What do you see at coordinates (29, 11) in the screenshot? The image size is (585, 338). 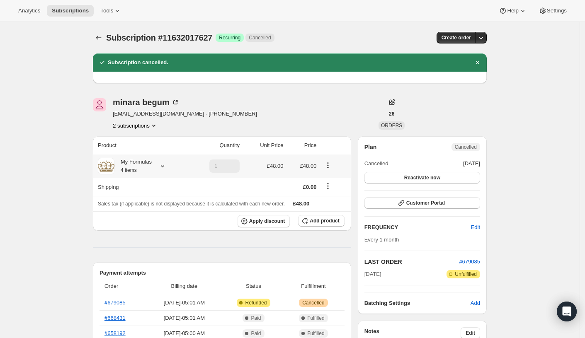 I see `span: Analytics` at bounding box center [29, 11].